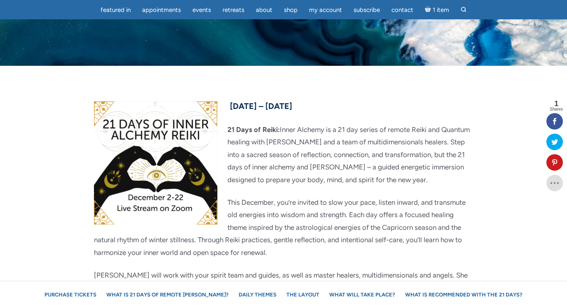 The image size is (567, 308). What do you see at coordinates (161, 10) in the screenshot?
I see `a: Appointments` at bounding box center [161, 10].